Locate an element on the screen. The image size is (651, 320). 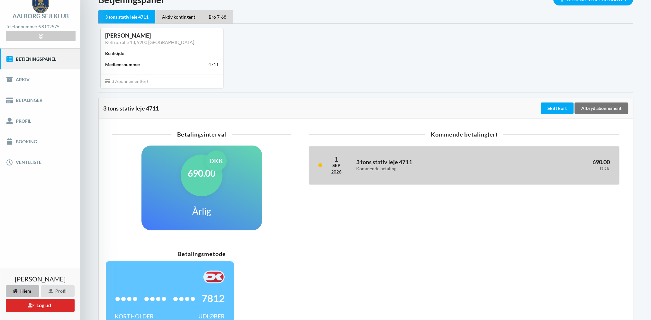
div: 1 is located at coordinates (336, 159).